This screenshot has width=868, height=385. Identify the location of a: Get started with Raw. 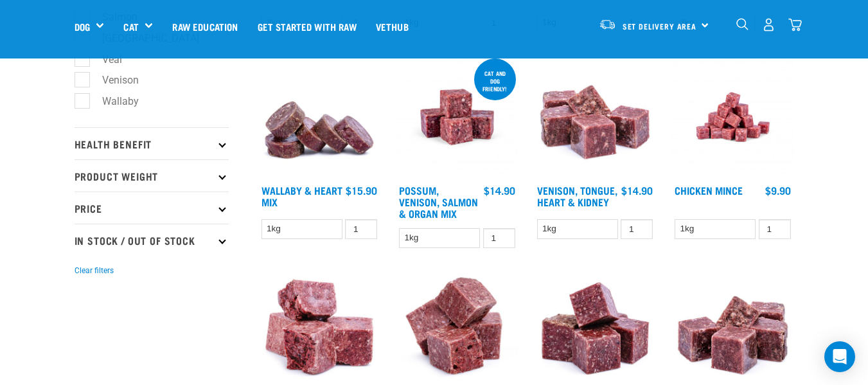
(308, 27).